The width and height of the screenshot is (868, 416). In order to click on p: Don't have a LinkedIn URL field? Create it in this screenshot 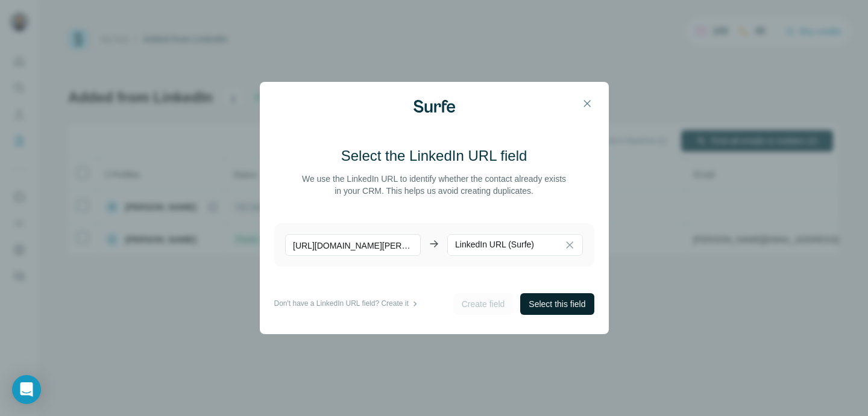, I will do `click(341, 304)`.